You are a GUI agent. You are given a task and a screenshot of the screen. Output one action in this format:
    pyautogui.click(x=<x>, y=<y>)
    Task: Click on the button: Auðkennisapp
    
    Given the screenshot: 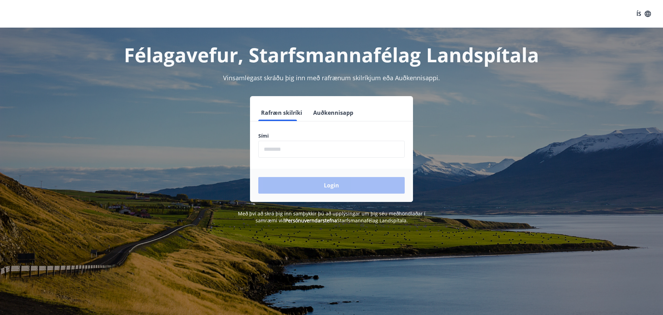 What is the action you would take?
    pyautogui.click(x=333, y=113)
    